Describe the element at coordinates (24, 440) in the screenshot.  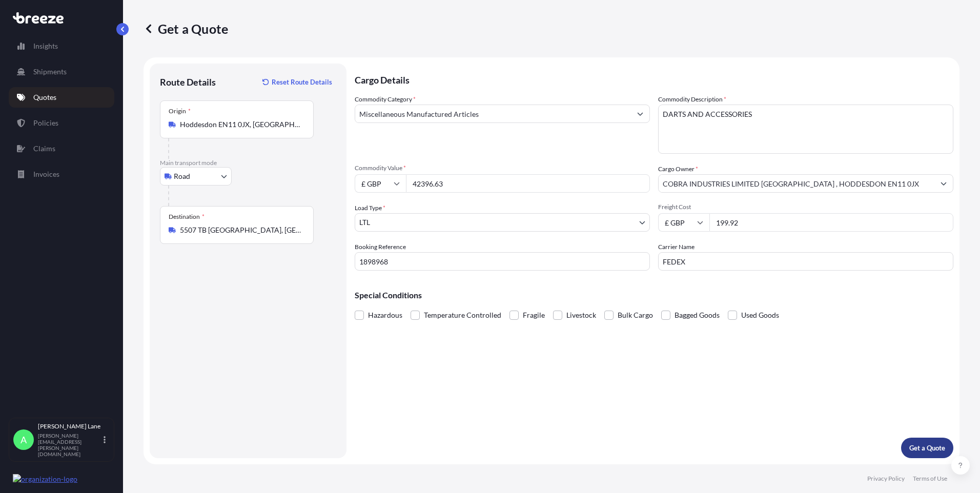
I see `span: A` at that location.